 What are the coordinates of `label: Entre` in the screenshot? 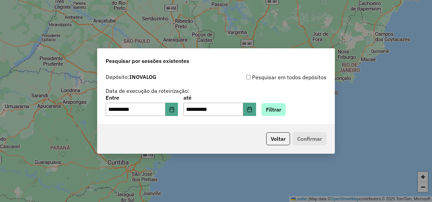 It's located at (142, 98).